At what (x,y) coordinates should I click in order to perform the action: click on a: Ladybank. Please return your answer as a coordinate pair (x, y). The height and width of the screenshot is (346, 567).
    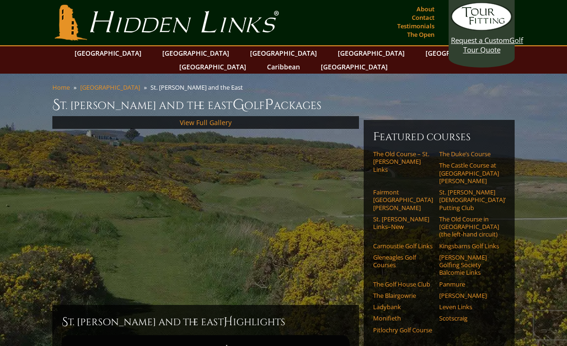
    Looking at the image, I should click on (403, 307).